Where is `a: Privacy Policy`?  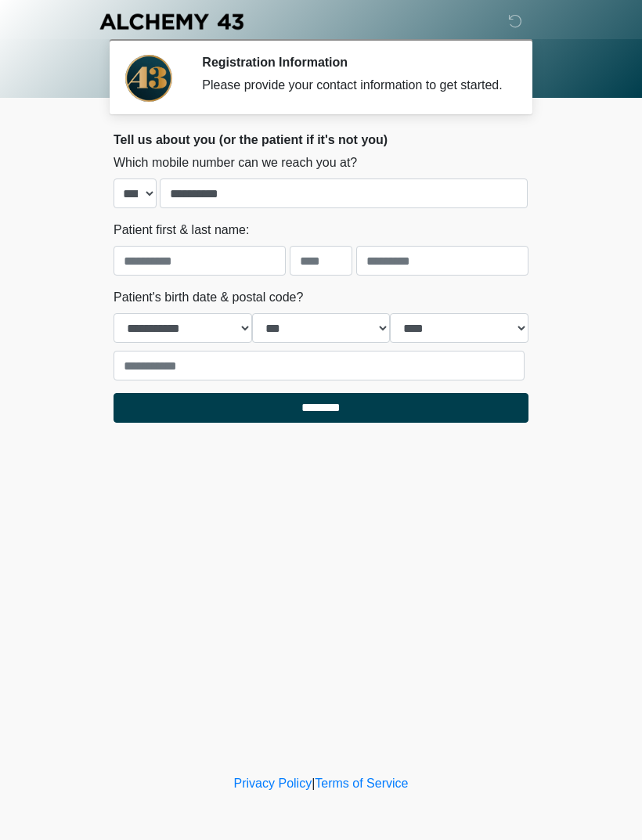 a: Privacy Policy is located at coordinates (273, 782).